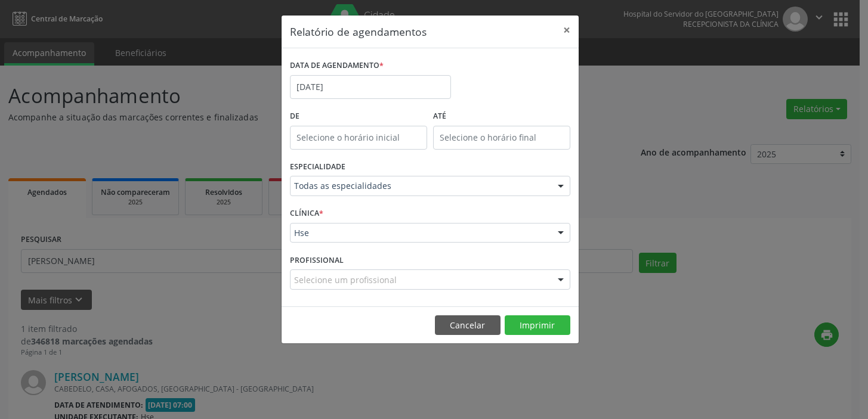  I want to click on label: PROFISSIONAL, so click(317, 260).